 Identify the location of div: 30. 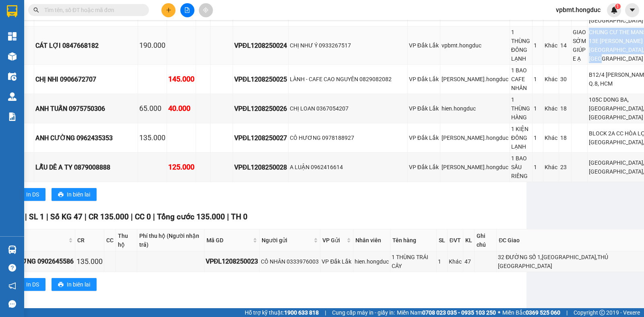
(565, 79).